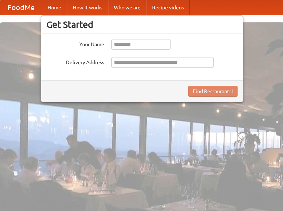 The width and height of the screenshot is (283, 211). What do you see at coordinates (21, 8) in the screenshot?
I see `a: FoodMe` at bounding box center [21, 8].